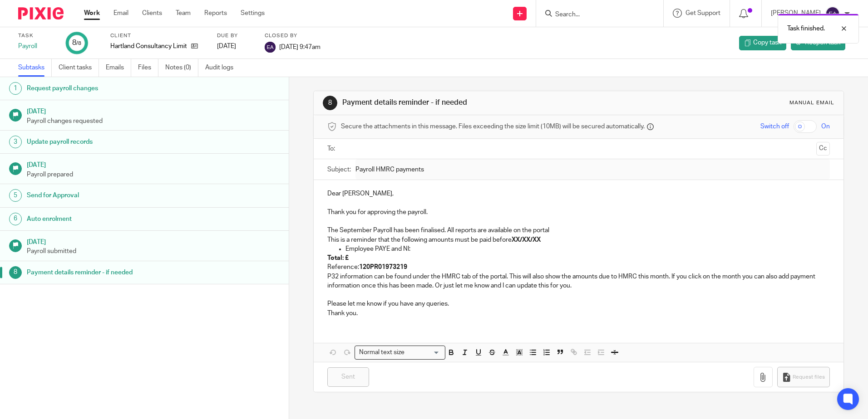 This screenshot has height=419, width=868. Describe the element at coordinates (183, 13) in the screenshot. I see `a: Team` at that location.